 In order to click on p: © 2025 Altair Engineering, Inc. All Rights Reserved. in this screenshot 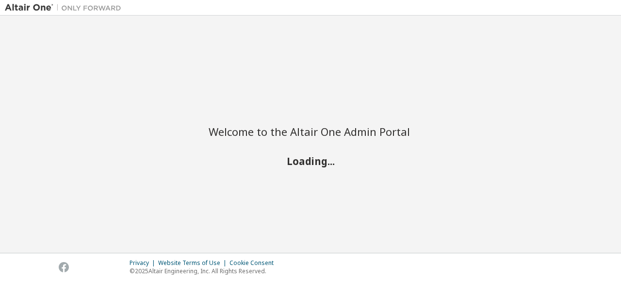, I will do `click(204, 271)`.